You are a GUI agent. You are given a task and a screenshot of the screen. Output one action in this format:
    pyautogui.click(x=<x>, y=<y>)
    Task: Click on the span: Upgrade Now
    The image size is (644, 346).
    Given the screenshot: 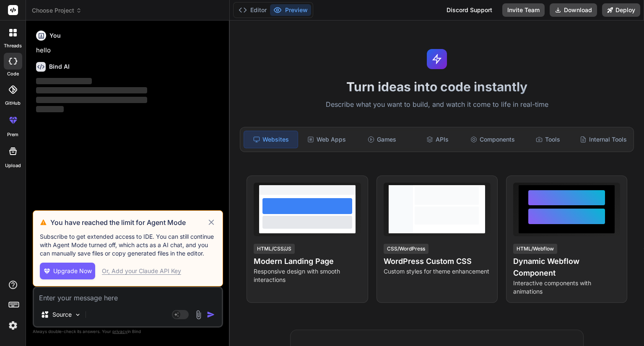 What is the action you would take?
    pyautogui.click(x=73, y=271)
    